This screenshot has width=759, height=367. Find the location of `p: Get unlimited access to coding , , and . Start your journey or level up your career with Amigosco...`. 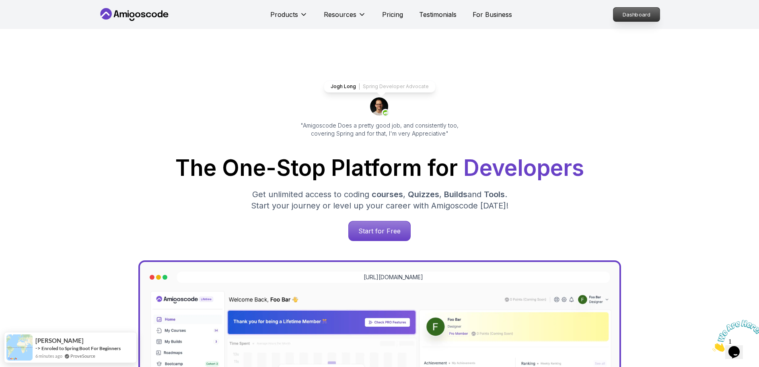

p: Get unlimited access to coding , , and . Start your journey or level up your career with Amigosco... is located at coordinates (380, 200).